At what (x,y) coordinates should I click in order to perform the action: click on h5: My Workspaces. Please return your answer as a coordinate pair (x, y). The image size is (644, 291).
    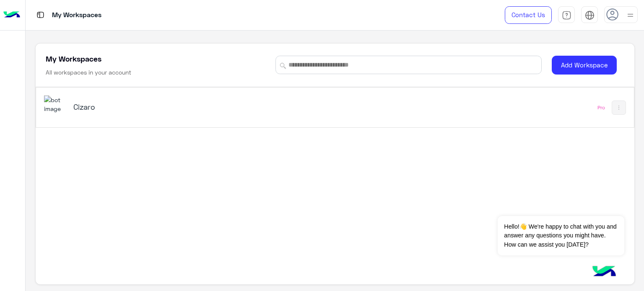
    Looking at the image, I should click on (74, 59).